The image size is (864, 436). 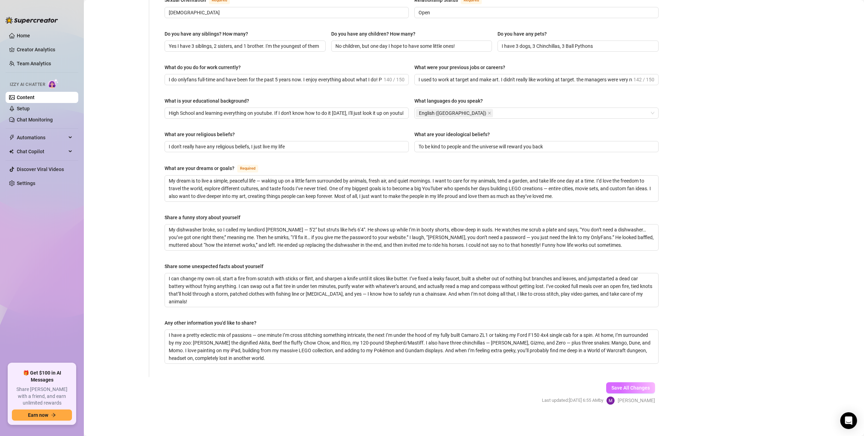 What do you see at coordinates (40, 169) in the screenshot?
I see `a: Discover Viral Videos` at bounding box center [40, 169].